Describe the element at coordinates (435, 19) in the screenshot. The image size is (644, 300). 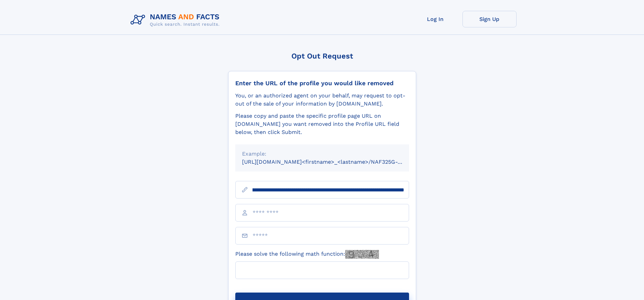
I see `a: Log In` at that location.